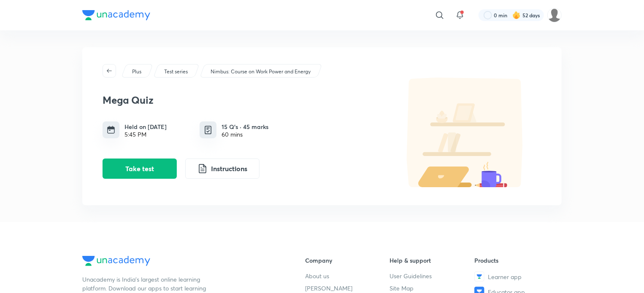 The width and height of the screenshot is (644, 293). What do you see at coordinates (516, 276) in the screenshot?
I see `a: Learner app` at bounding box center [516, 276].